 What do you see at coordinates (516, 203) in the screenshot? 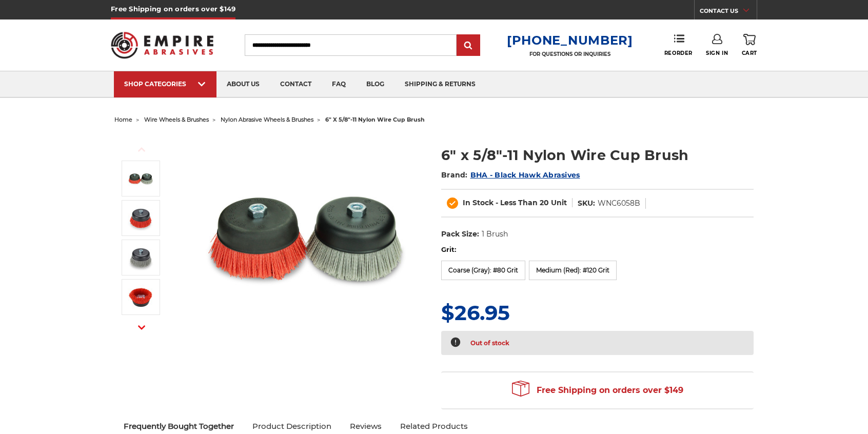
I see `span: - Less Than` at bounding box center [516, 203].